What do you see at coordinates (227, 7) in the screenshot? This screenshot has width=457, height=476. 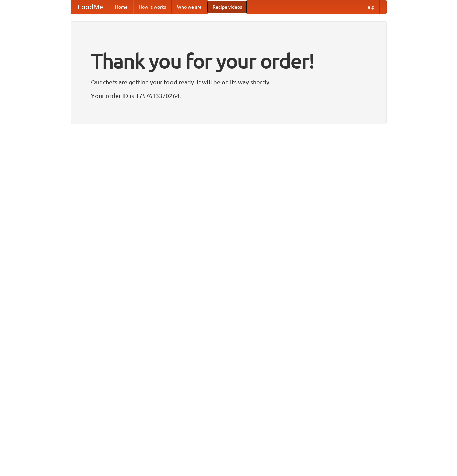 I see `a: Recipe videos` at bounding box center [227, 7].